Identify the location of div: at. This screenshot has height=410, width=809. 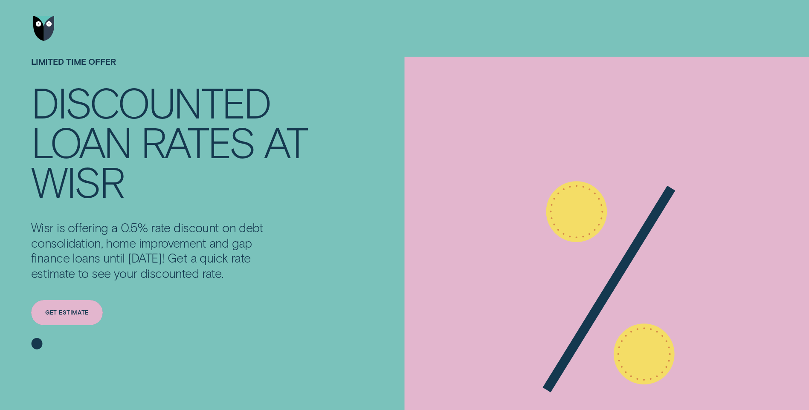
(285, 142).